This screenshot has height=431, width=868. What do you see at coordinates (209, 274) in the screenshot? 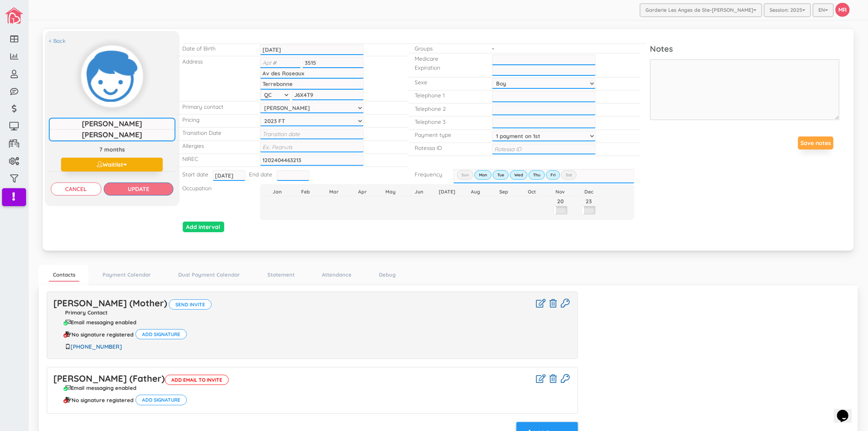
I see `a: Dual Payment Calendar` at bounding box center [209, 274].